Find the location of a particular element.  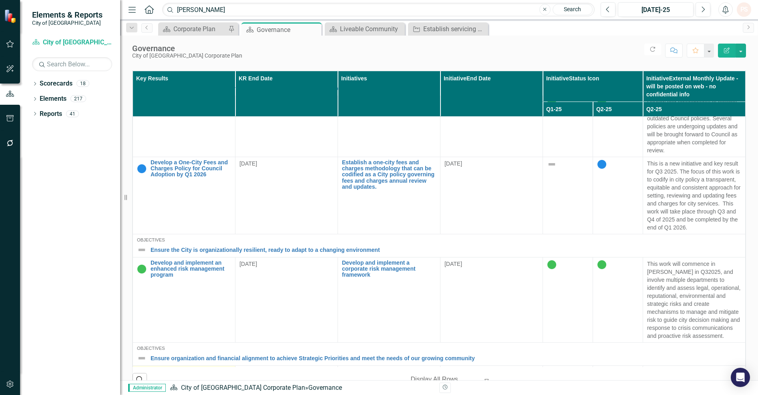

p: Review and amendments of policies is ongoing, including rescinding outdated Council policies. Sev... is located at coordinates (694, 126).